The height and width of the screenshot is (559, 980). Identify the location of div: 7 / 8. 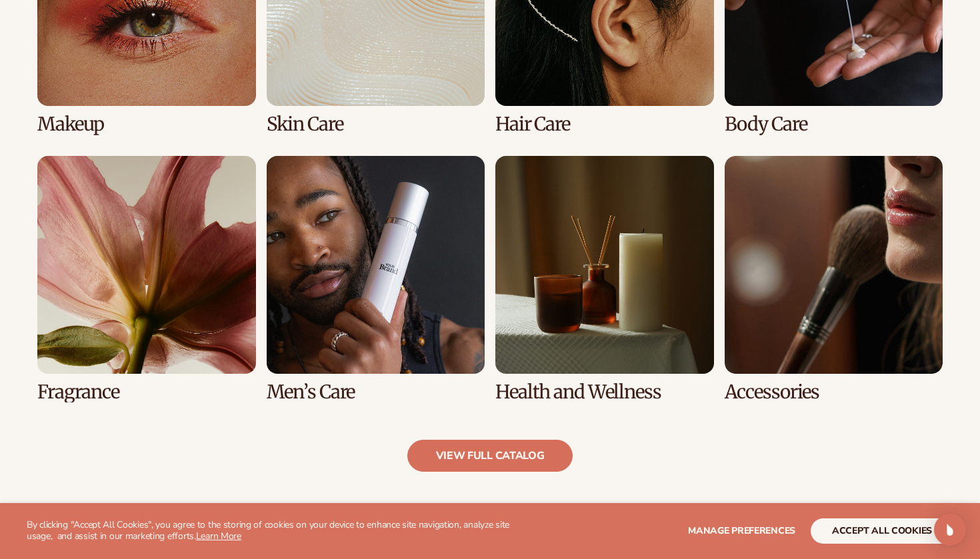
(605, 280).